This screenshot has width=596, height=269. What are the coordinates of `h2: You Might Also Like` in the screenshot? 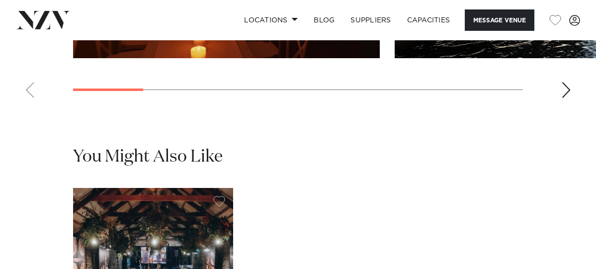 It's located at (148, 157).